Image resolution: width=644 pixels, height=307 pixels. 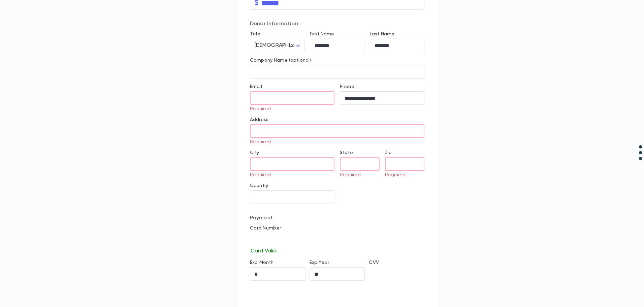 What do you see at coordinates (255, 34) in the screenshot?
I see `label: Title` at bounding box center [255, 34].